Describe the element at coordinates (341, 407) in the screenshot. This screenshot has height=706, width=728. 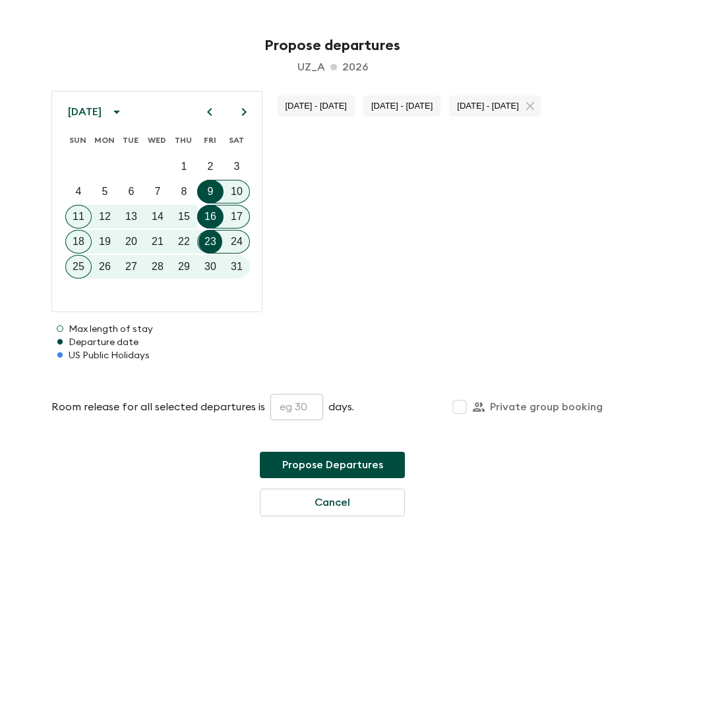
I see `p: days.` at that location.